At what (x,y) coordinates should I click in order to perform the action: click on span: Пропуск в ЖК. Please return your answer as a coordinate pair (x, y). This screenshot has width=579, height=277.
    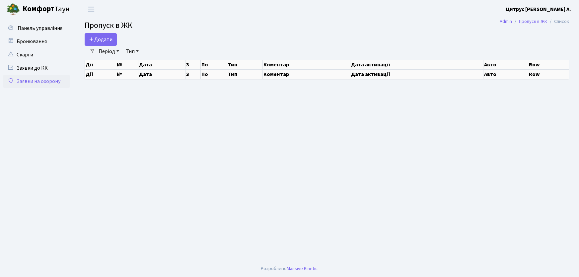
    Looking at the image, I should click on (108, 25).